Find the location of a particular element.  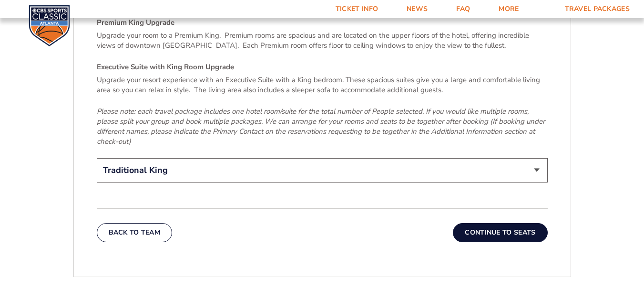

img: CBS Sports Classic is located at coordinates (49, 25).